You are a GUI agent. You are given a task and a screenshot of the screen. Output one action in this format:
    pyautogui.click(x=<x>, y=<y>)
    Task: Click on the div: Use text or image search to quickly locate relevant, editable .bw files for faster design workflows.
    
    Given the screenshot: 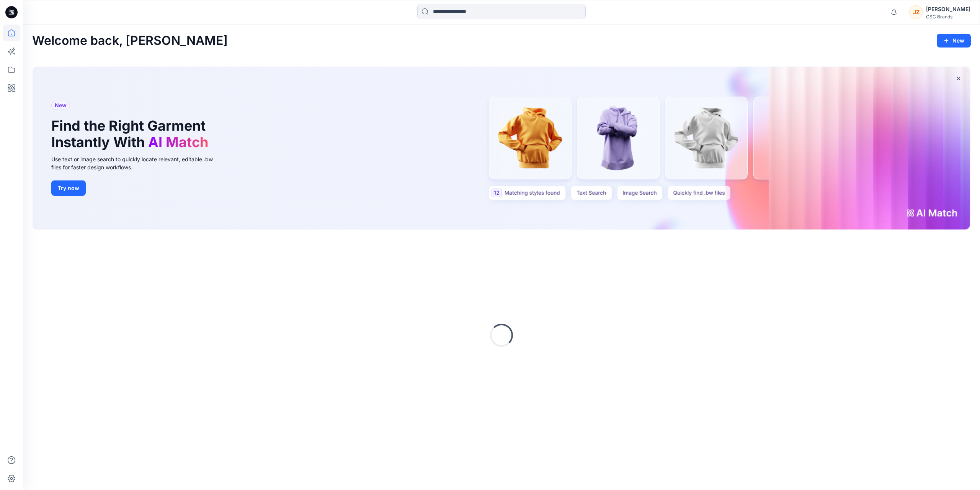 What is the action you would take?
    pyautogui.click(x=138, y=163)
    